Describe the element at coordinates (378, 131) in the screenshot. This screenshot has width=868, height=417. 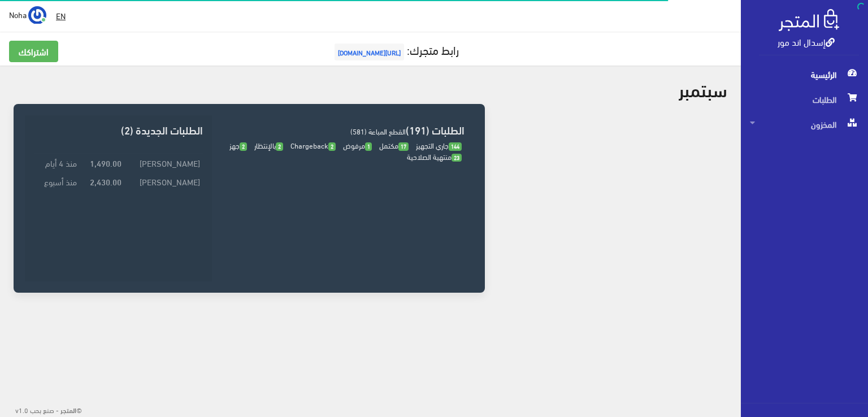
I see `span: القطع المباعة (581)` at that location.